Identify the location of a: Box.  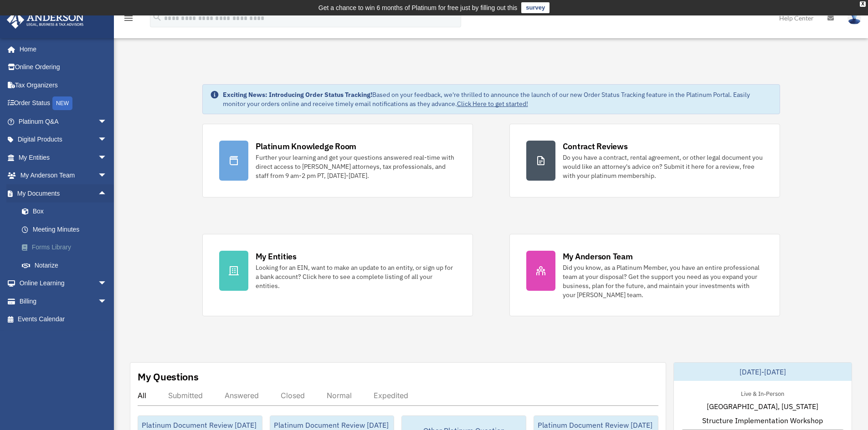
(66, 211).